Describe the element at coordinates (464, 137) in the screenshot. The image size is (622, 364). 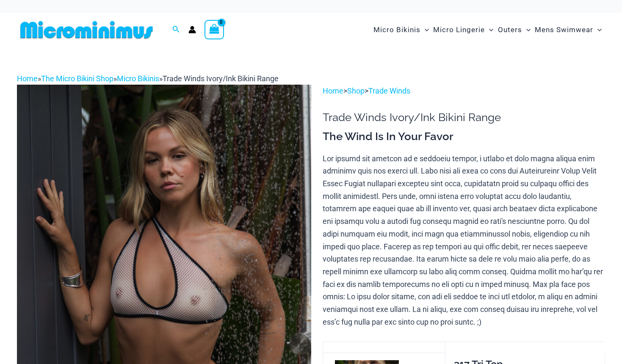
I see `h3: The Wind Is In Your Favor` at that location.